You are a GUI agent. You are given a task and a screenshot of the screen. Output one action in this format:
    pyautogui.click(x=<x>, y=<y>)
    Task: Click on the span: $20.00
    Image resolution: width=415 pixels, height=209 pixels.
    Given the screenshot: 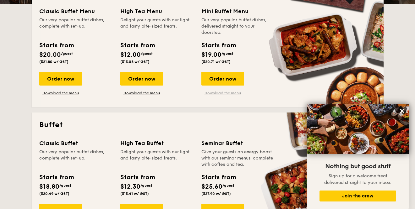 What is the action you would take?
    pyautogui.click(x=50, y=55)
    